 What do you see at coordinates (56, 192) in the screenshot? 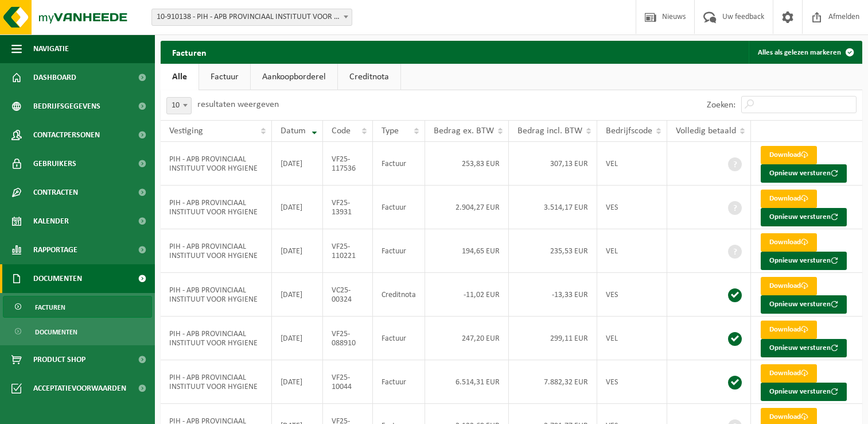
I see `span: Contracten` at bounding box center [56, 192].